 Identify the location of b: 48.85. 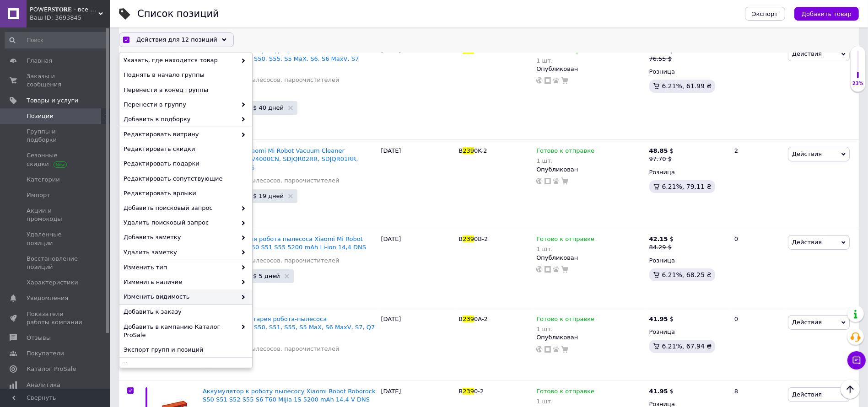
(658, 151).